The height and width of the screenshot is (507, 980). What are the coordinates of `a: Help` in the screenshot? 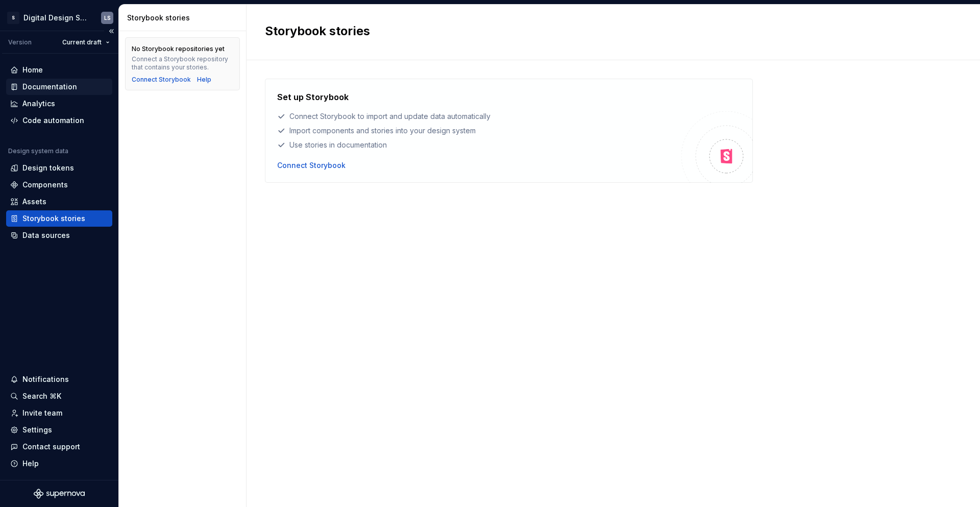 It's located at (204, 80).